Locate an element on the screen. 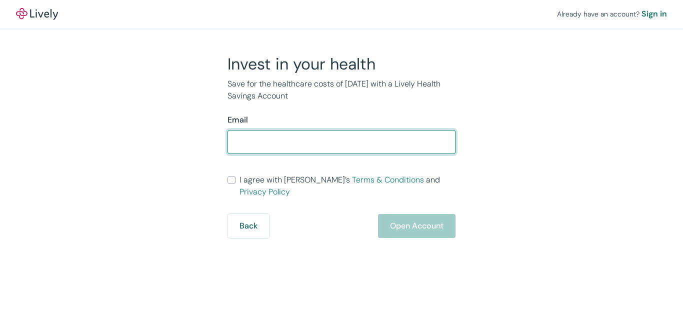  div: Sign in is located at coordinates (654, 14).